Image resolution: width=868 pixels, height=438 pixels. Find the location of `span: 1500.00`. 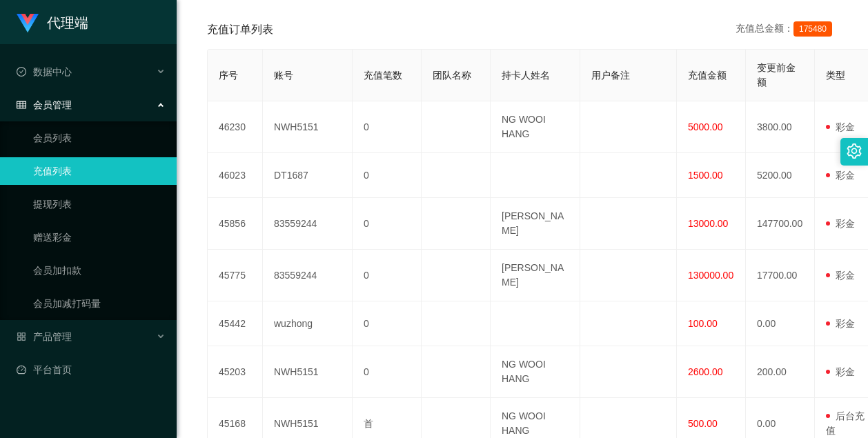

span: 1500.00 is located at coordinates (705, 176).